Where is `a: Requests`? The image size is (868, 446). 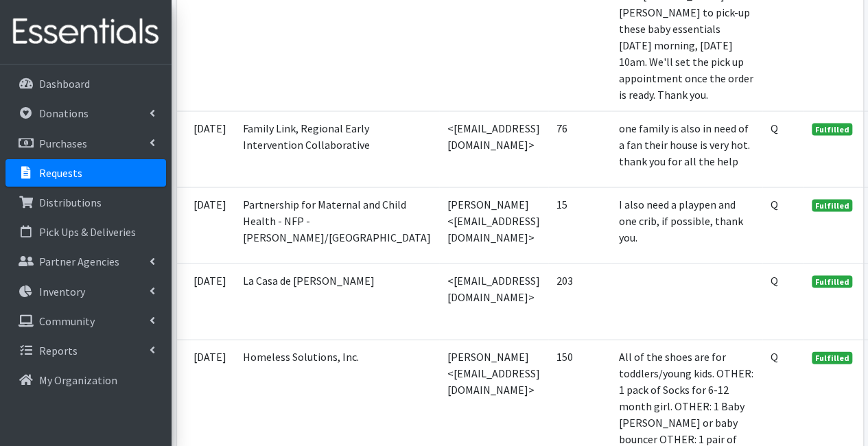
a: Requests is located at coordinates (86, 173).